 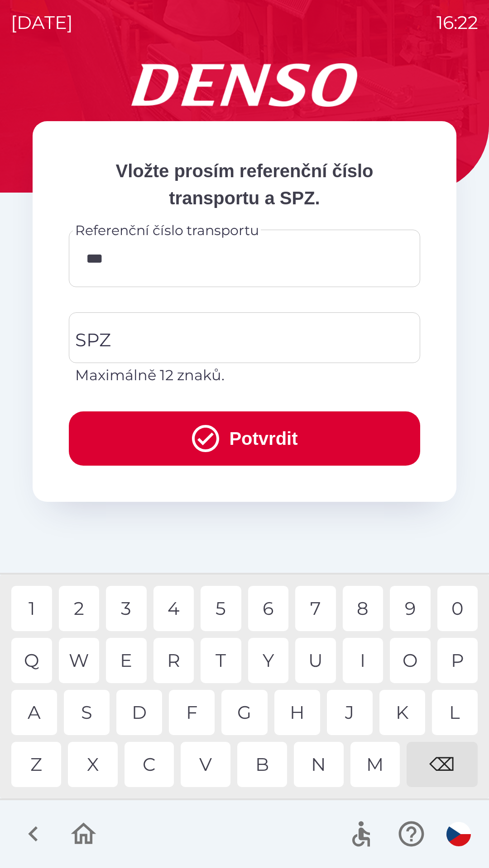 What do you see at coordinates (244, 439) in the screenshot?
I see `button: Potvrdit` at bounding box center [244, 439].